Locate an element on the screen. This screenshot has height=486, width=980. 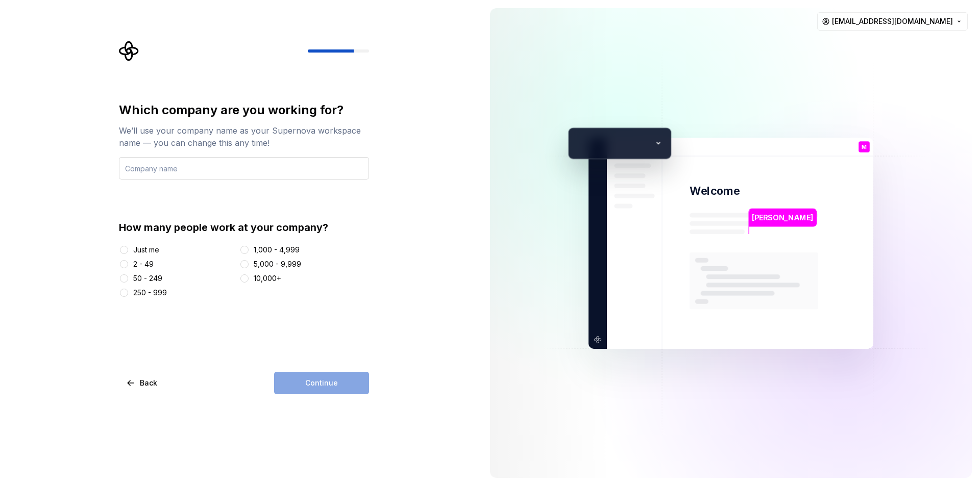
div: 1,000 - 4,999 is located at coordinates (277, 250).